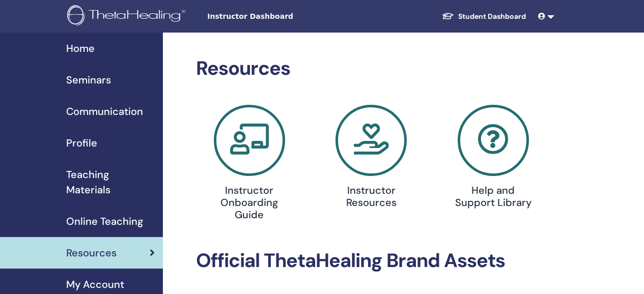 This screenshot has width=644, height=294. Describe the element at coordinates (371, 197) in the screenshot. I see `h4: Instructor Resources` at that location.